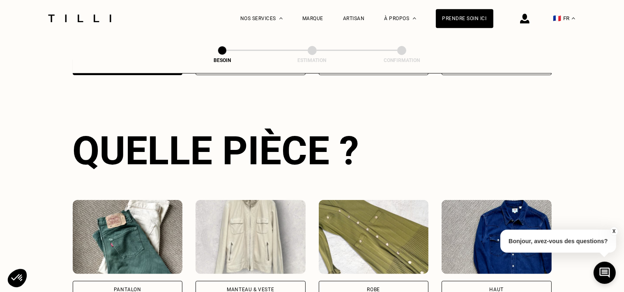 Image resolution: width=624 pixels, height=292 pixels. Describe the element at coordinates (573, 18) in the screenshot. I see `img: menu déroulant` at that location.